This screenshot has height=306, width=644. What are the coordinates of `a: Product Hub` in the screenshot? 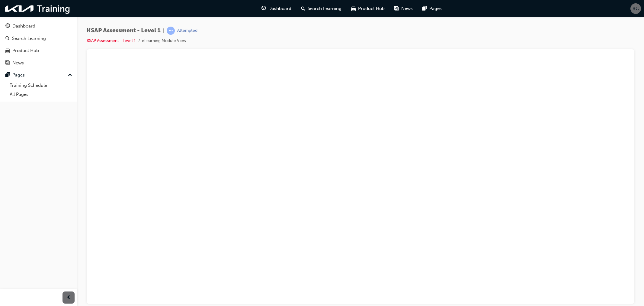 It's located at (38, 51).